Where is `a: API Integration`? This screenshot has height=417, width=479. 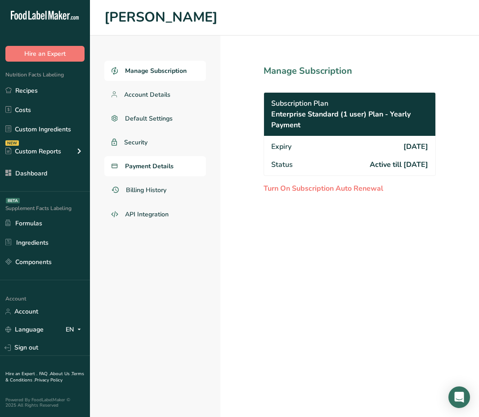 a: API Integration is located at coordinates (155, 215).